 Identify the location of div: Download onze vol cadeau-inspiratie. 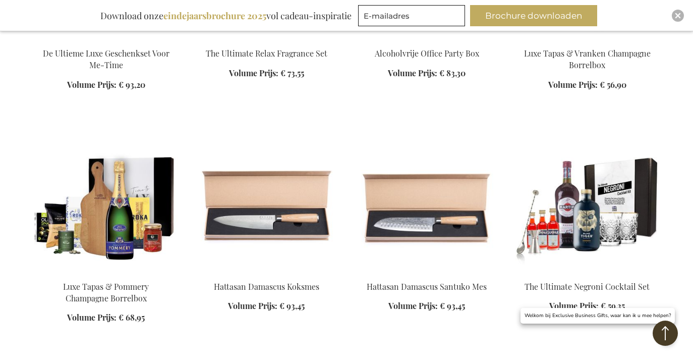
(226, 16).